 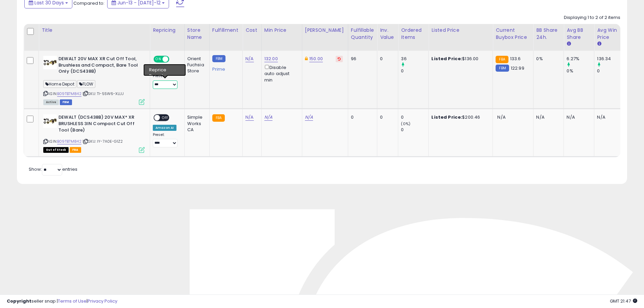 What do you see at coordinates (517, 67) in the screenshot?
I see `span: 122.99` at bounding box center [517, 67].